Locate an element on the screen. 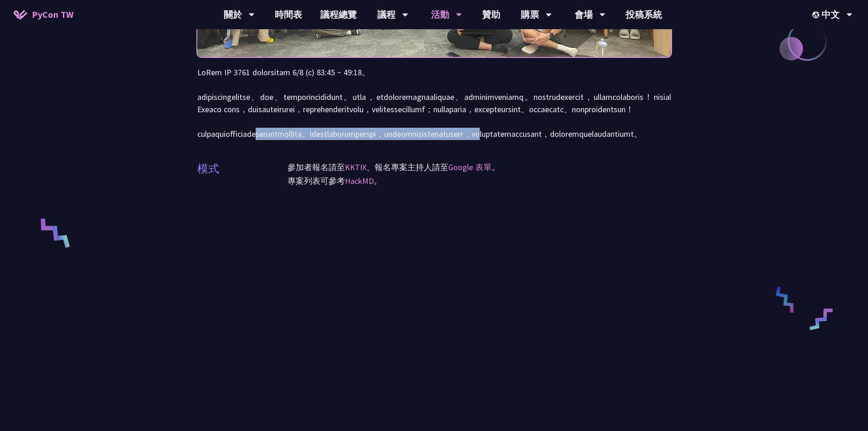  p: 參加者報名請至 、報名專案主持人請至 。 is located at coordinates (479, 167).